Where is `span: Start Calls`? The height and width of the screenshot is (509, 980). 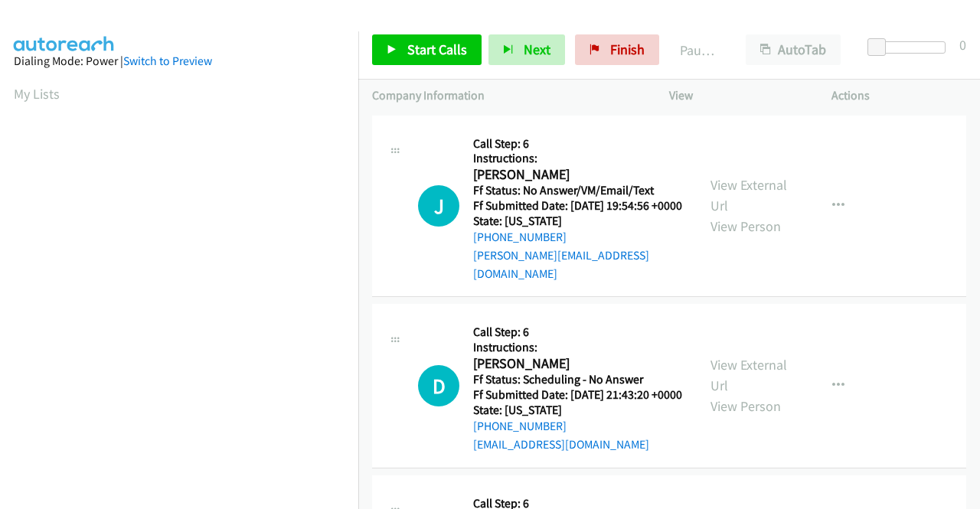
span: Start Calls is located at coordinates (437, 49).